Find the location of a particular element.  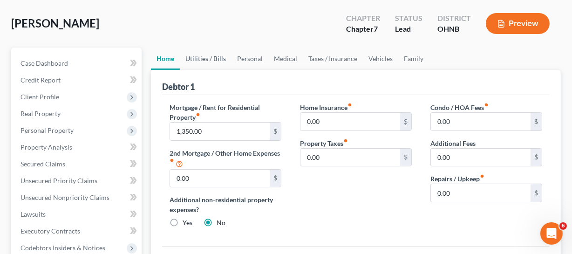

div: Status is located at coordinates (409, 18).